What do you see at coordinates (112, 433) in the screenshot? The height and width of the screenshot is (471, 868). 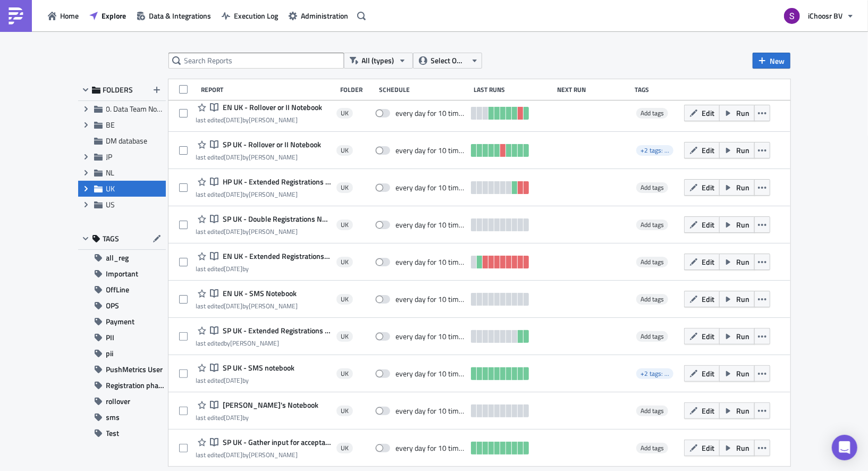 I see `span: Test` at bounding box center [112, 433].